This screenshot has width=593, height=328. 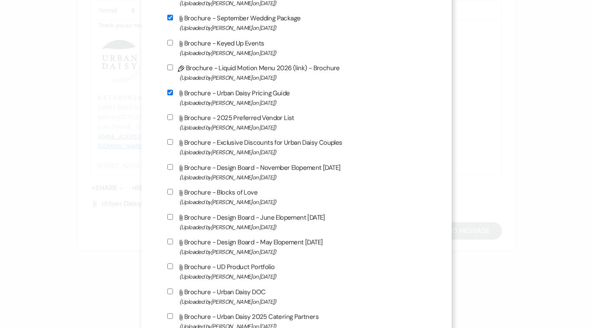 What do you see at coordinates (297, 147) in the screenshot?
I see `label: Brochure - Exclusive Discounts for Urban Daisy Couples` at bounding box center [297, 147].